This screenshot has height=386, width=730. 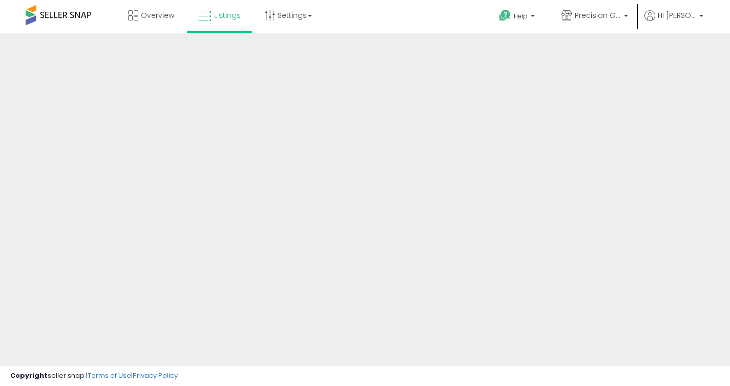 I want to click on a: Privacy Policy, so click(x=155, y=375).